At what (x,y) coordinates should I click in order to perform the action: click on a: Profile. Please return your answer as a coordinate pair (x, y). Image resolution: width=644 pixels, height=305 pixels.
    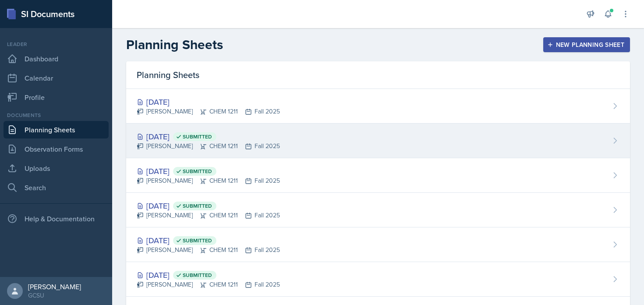
    Looking at the image, I should click on (56, 97).